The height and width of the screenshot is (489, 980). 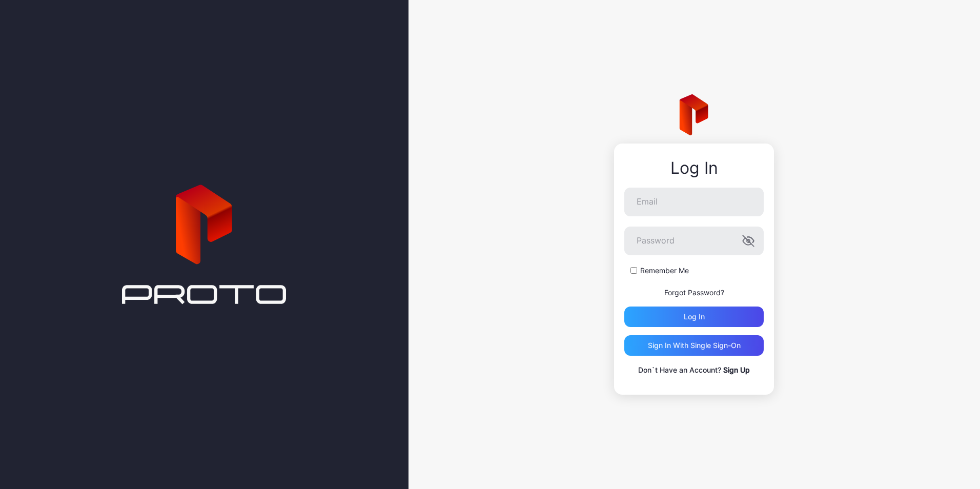 What do you see at coordinates (694, 241) in the screenshot?
I see `input: Password` at bounding box center [694, 241].